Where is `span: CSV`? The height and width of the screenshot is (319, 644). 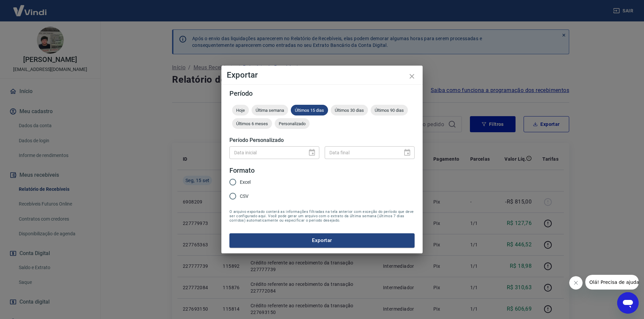
span: CSV is located at coordinates (244, 196).